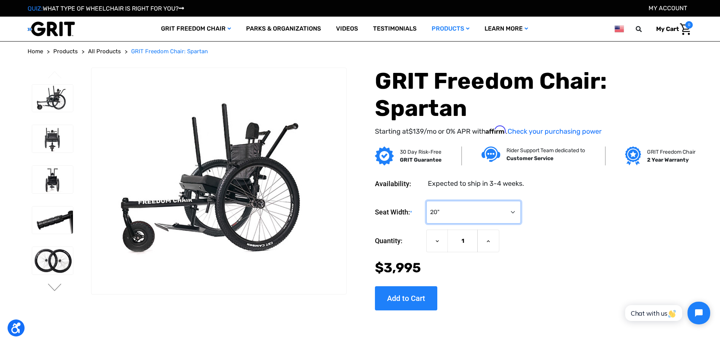  I want to click on a: GRIT Freedom Chair: Spartan, so click(169, 51).